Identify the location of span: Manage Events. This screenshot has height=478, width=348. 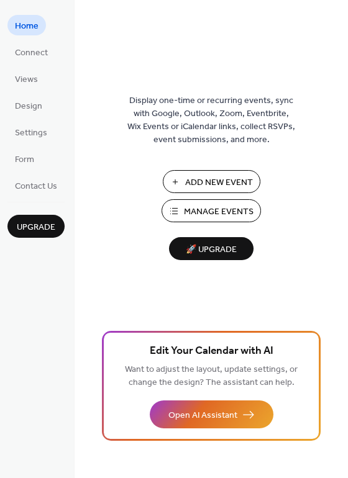
(219, 212).